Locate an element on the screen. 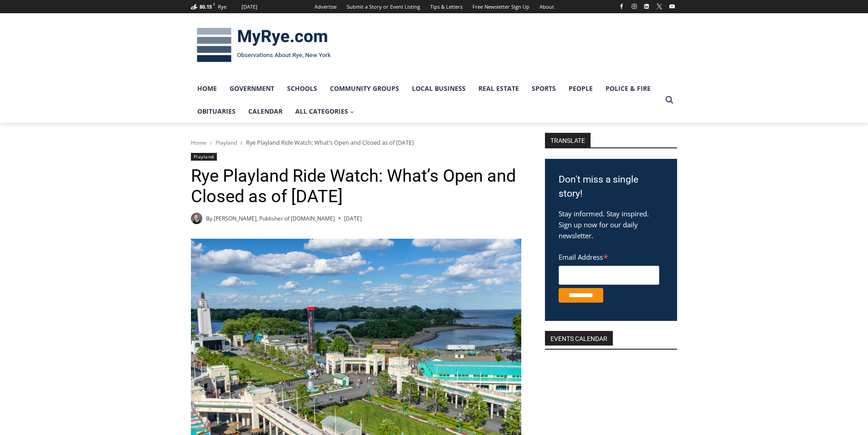  a: Sports is located at coordinates (544, 88).